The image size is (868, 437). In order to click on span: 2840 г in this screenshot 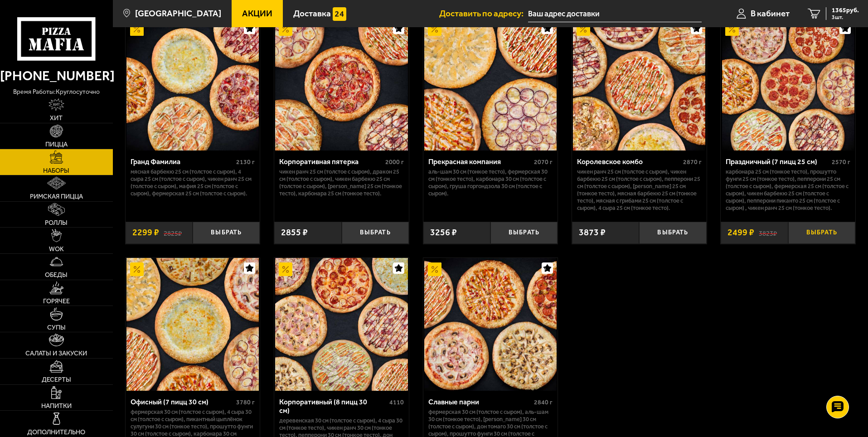, I will do `click(543, 402)`.